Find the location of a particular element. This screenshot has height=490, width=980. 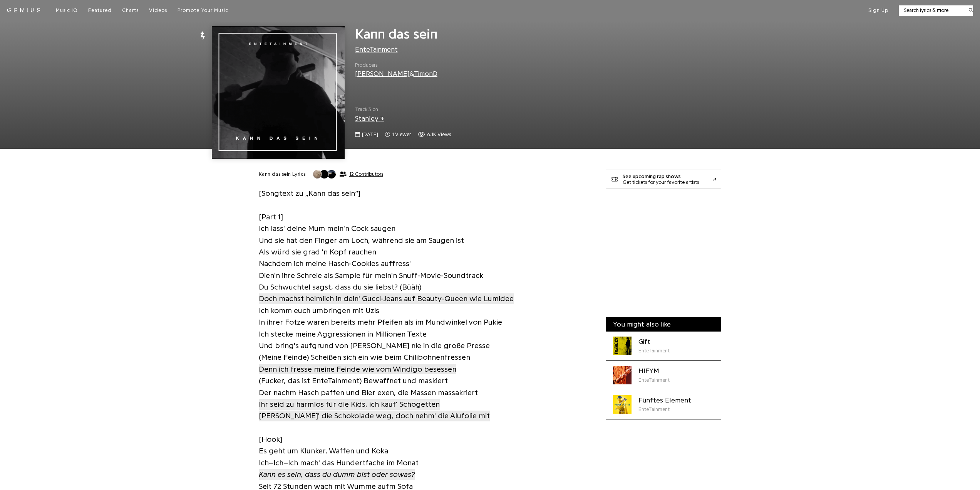

span: 12 Contributors is located at coordinates (366, 174).